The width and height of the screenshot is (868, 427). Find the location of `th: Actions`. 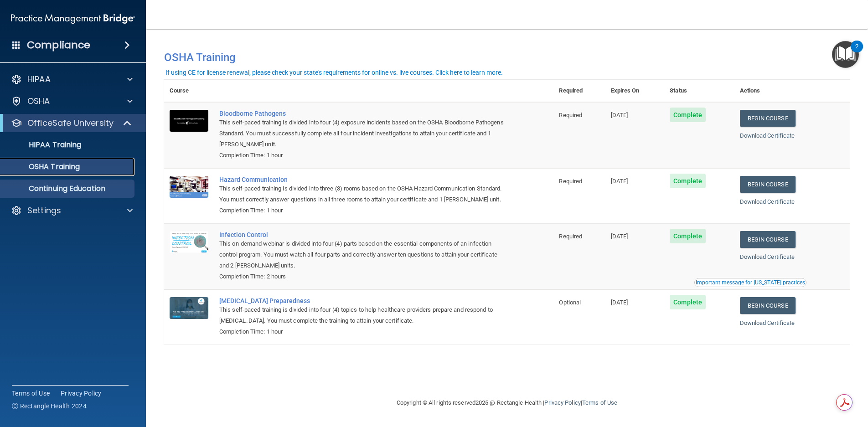

th: Actions is located at coordinates (792, 91).